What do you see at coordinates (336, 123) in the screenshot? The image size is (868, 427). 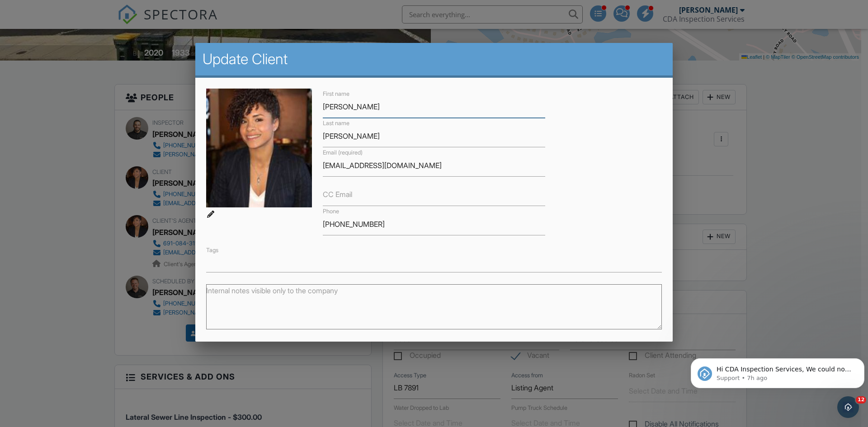 I see `label: Last name` at bounding box center [336, 123].